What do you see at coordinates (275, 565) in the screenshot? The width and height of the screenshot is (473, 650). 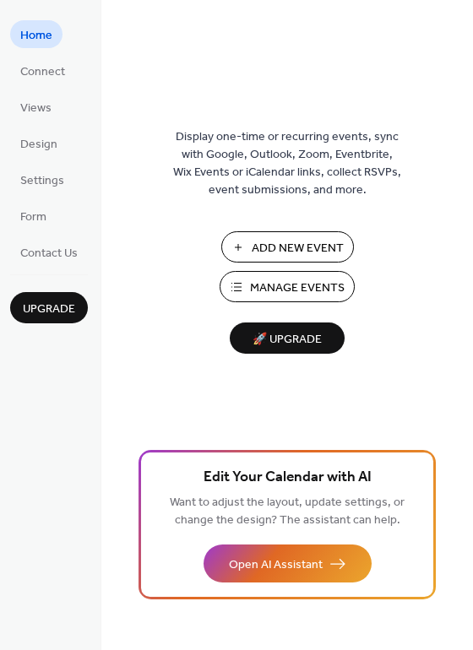 I see `span: Open AI Assistant` at bounding box center [275, 565].